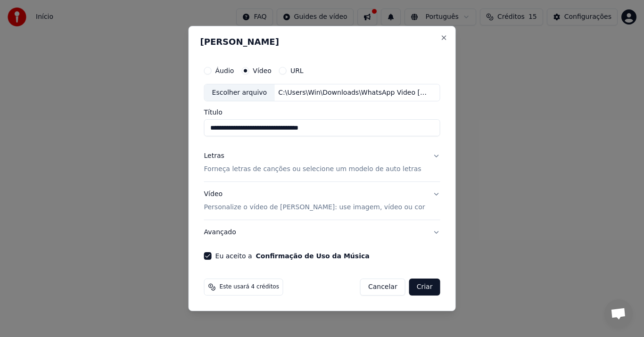  What do you see at coordinates (262, 71) in the screenshot?
I see `label: Vídeo` at bounding box center [262, 71].